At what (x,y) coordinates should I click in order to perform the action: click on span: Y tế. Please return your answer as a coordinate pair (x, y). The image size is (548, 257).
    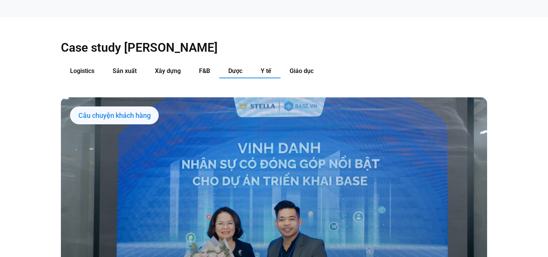
    Looking at the image, I should click on (266, 71).